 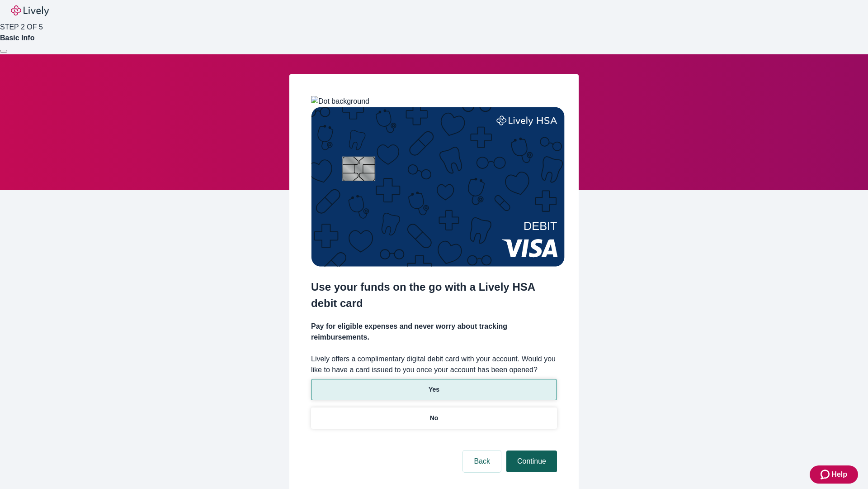 I want to click on button: No, so click(x=434, y=418).